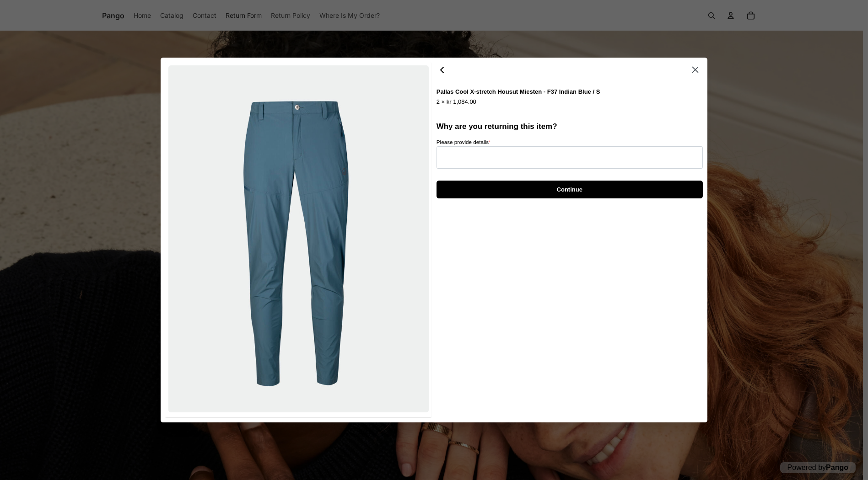 The image size is (868, 480). I want to click on span: Continue, so click(570, 189).